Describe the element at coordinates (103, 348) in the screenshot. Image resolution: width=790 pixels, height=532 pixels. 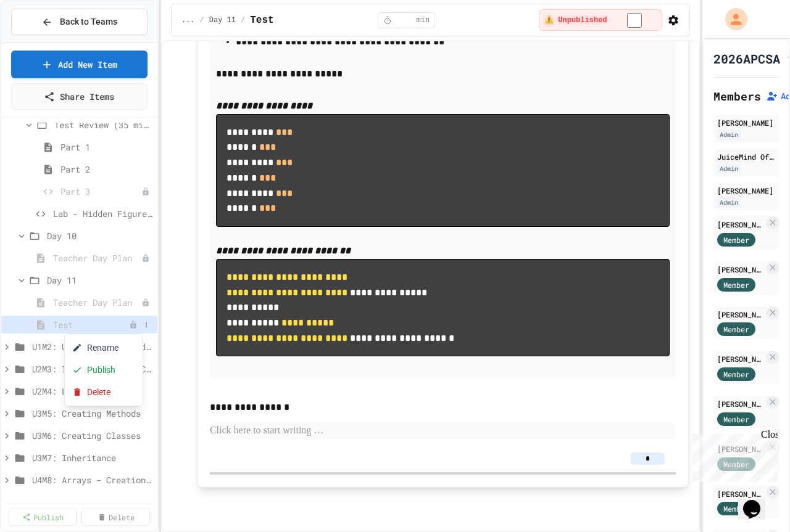
I see `button: Rename` at that location.